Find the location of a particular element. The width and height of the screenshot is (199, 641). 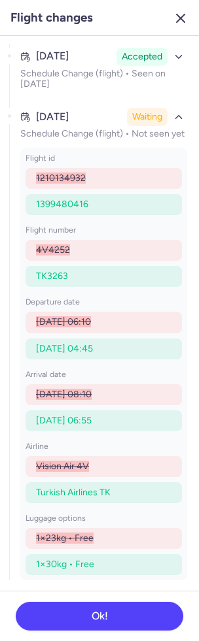

p: flight number is located at coordinates (103, 230).